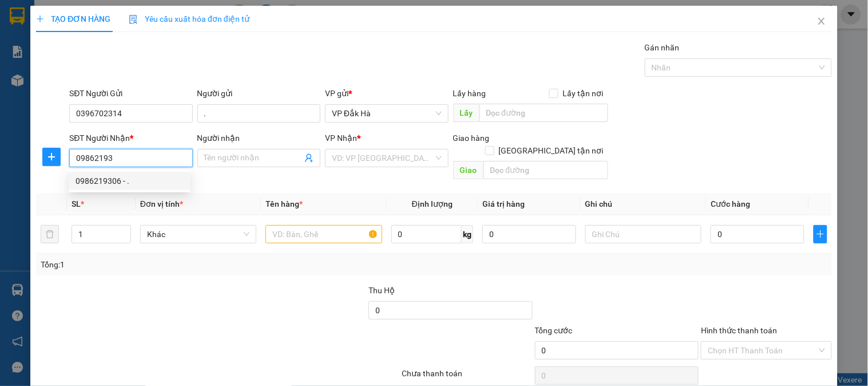 Image resolution: width=868 pixels, height=386 pixels. Describe the element at coordinates (188, 264) in the screenshot. I see `div: Tổng: 1` at that location.